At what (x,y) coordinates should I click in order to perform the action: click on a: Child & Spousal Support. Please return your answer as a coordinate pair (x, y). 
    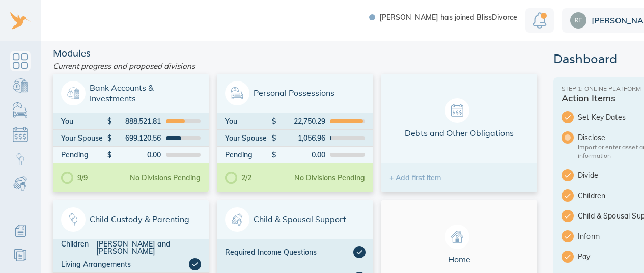
    Looking at the image, I should click on (21, 183).